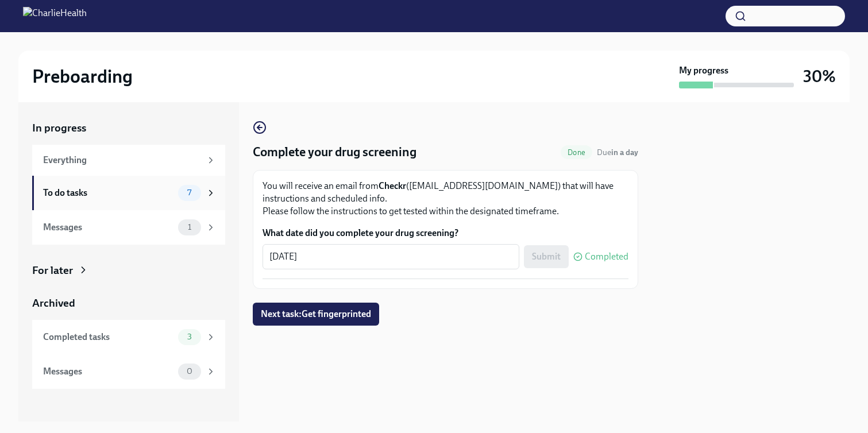 The width and height of the screenshot is (868, 433). I want to click on h4: Complete your drug screening, so click(334, 153).